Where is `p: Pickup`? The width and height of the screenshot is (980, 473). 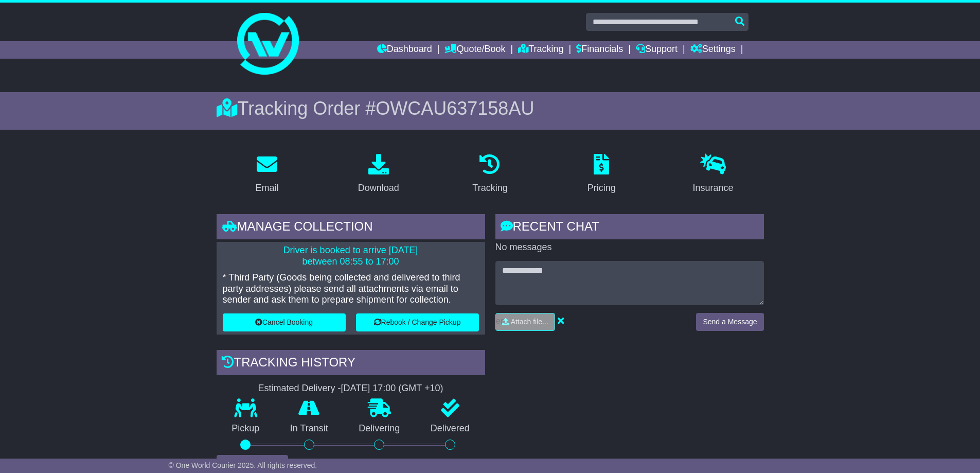 p: Pickup is located at coordinates (246, 429).